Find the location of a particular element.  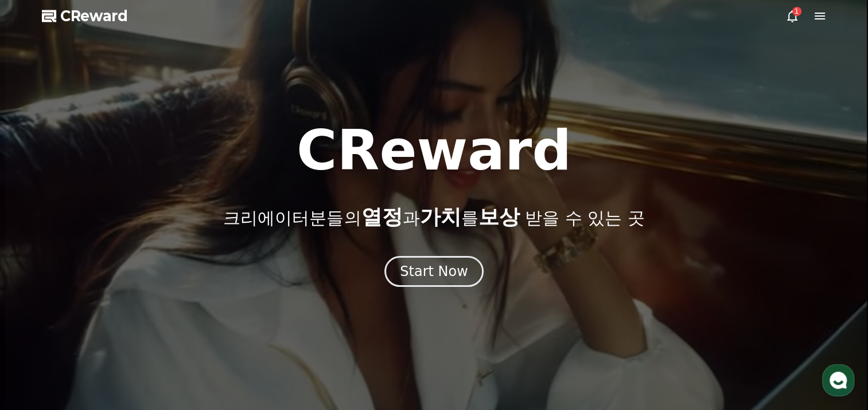

div: Start Now is located at coordinates (434, 271).